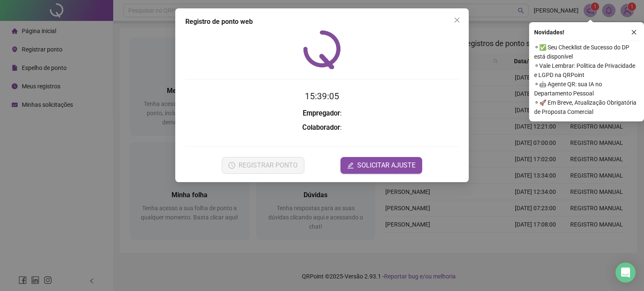  What do you see at coordinates (587, 89) in the screenshot?
I see `span: ⚬ 🤖 Agente QR: sua IA no Departamento Pessoal` at bounding box center [587, 89].